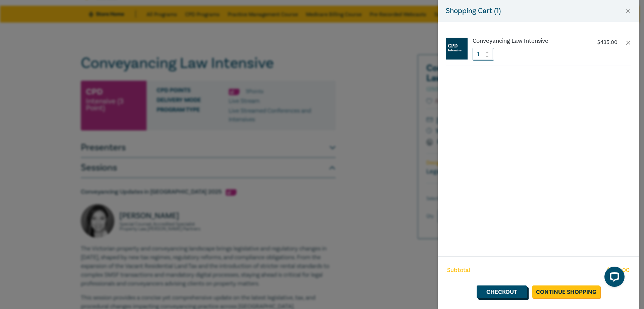 The height and width of the screenshot is (309, 644). What do you see at coordinates (608, 42) in the screenshot?
I see `p: $ 435.00` at bounding box center [608, 42].